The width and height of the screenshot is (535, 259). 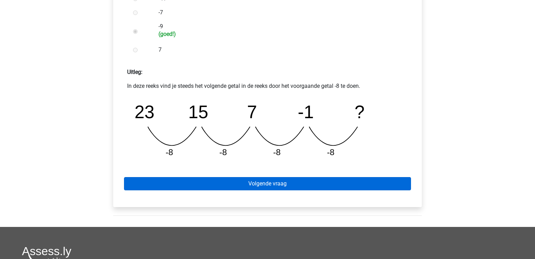 I want to click on tspan: 15, so click(x=198, y=112).